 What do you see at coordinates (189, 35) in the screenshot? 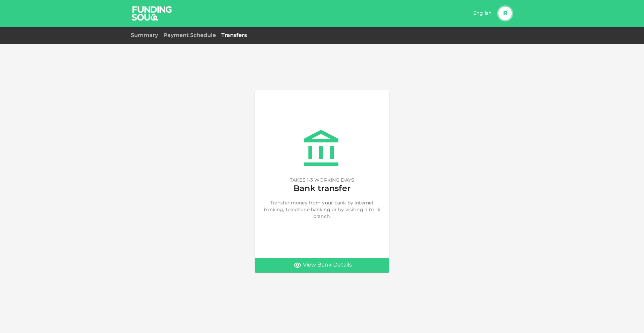
I see `a: Payment Schedule` at bounding box center [189, 35].